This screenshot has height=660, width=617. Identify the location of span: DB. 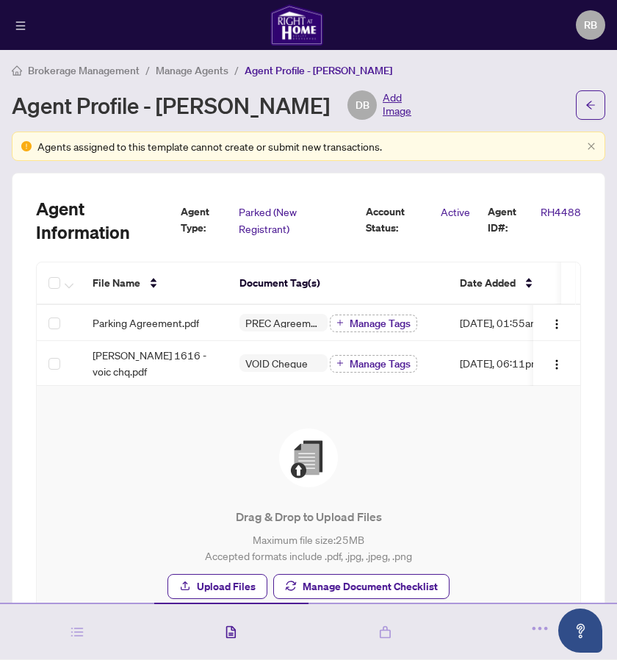
(362, 105).